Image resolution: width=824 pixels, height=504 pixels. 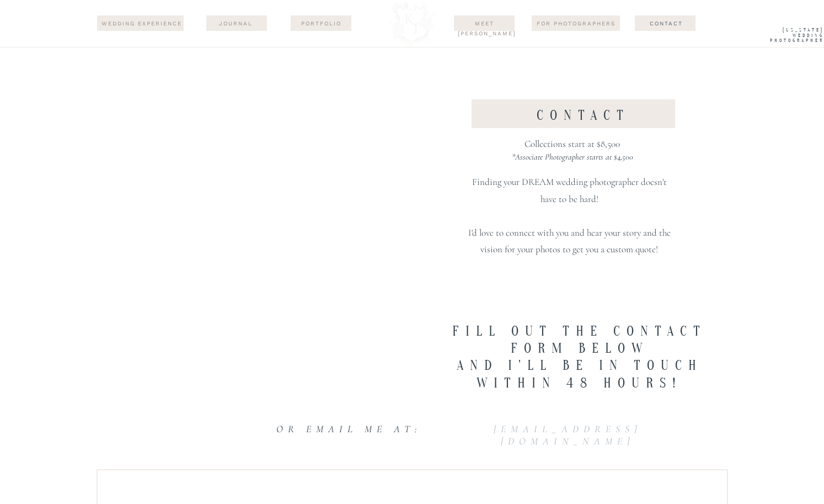 I want to click on a: journal, so click(x=235, y=23).